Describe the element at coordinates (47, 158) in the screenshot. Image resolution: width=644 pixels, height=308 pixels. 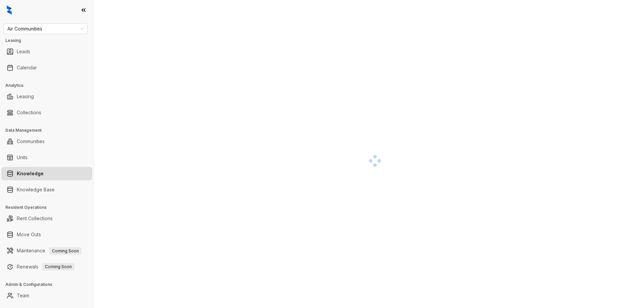
I see `li: Units` at that location.